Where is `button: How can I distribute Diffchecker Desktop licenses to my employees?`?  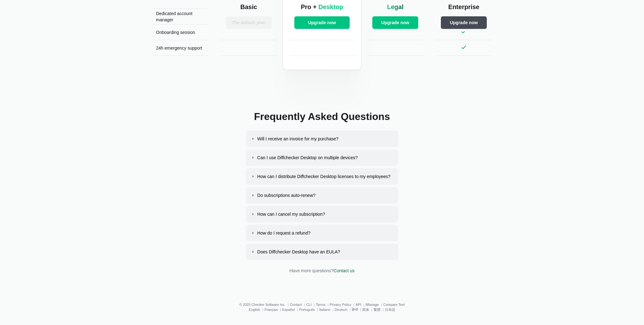
button: How can I distribute Diffchecker Desktop licenses to my employees? is located at coordinates (322, 177).